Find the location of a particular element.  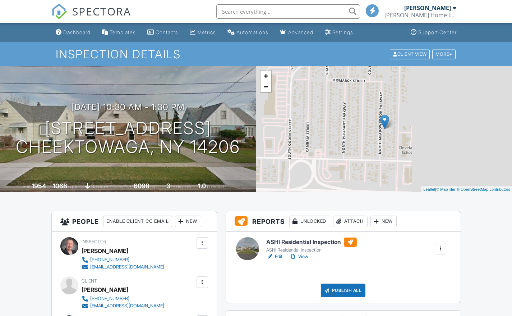

div: 1954 is located at coordinates (39, 186).